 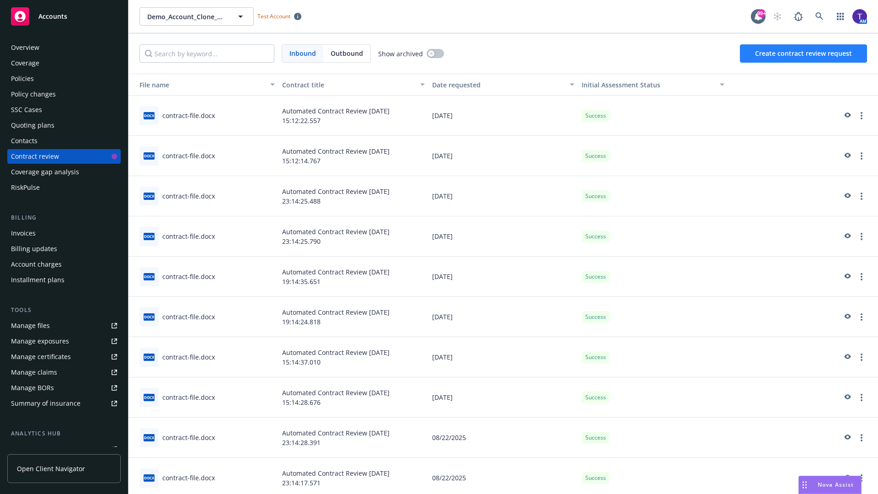 What do you see at coordinates (777, 16) in the screenshot?
I see `a: Start snowing` at bounding box center [777, 16].